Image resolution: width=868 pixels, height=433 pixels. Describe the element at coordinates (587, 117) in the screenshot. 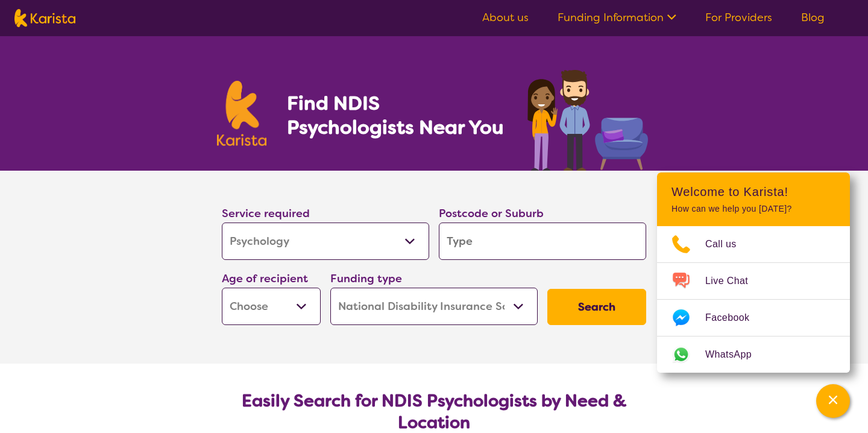

I see `img: psychology` at that location.